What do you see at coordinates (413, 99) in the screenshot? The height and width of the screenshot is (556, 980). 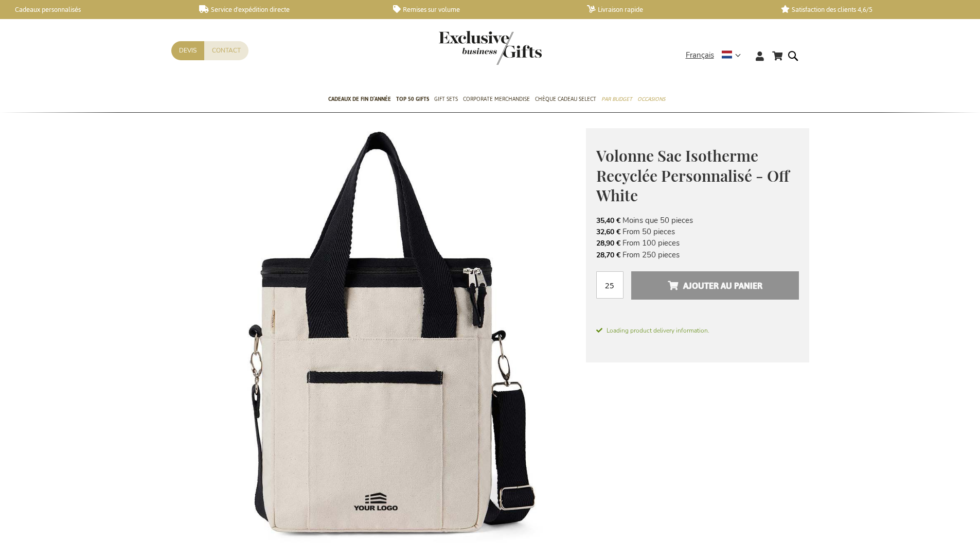 I see `span: TOP 50 Gifts` at bounding box center [413, 99].